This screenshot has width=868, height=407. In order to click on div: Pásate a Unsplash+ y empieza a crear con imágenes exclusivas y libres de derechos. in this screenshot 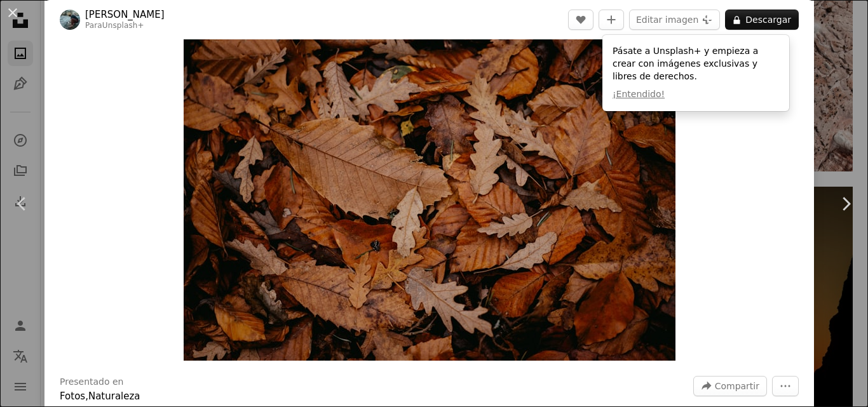, I will do `click(696, 73)`.